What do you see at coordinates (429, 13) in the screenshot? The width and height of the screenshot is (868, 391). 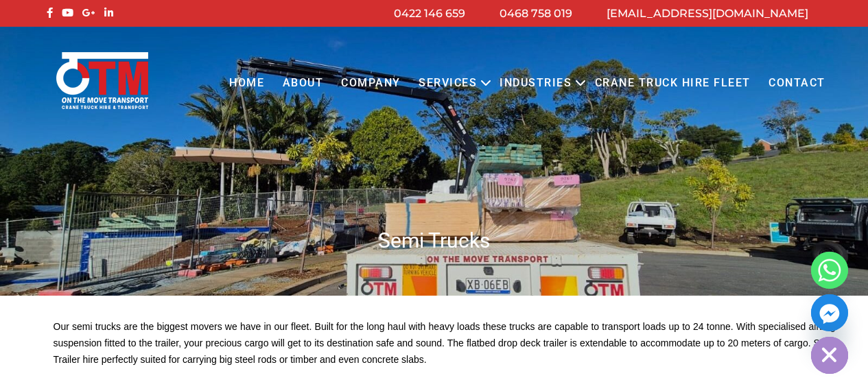 I see `a: 0422 146 659` at bounding box center [429, 13].